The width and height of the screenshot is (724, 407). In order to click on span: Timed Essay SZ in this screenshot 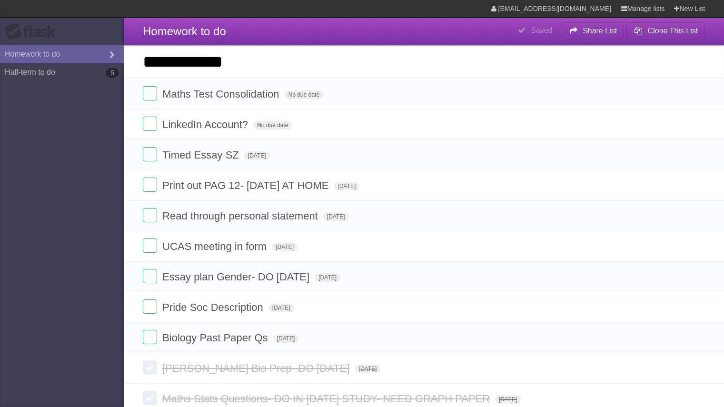, I will do `click(202, 155)`.